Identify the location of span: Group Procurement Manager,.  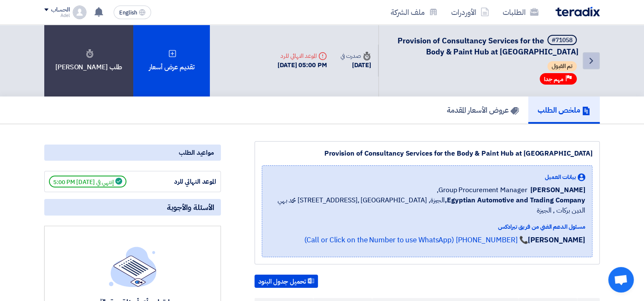
(482, 190).